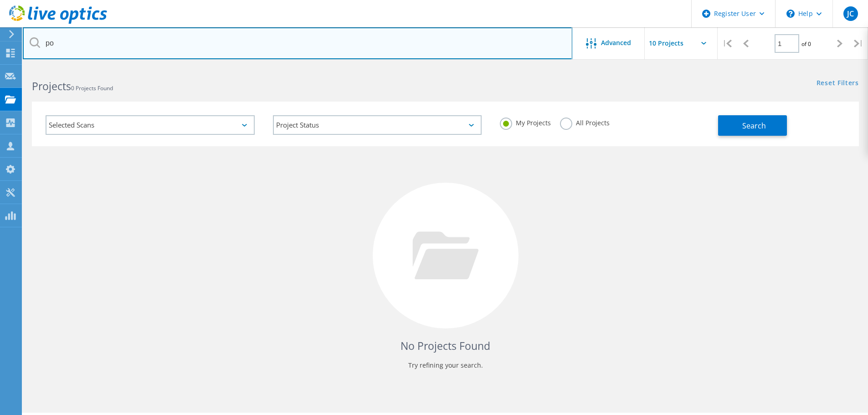  Describe the element at coordinates (92, 88) in the screenshot. I see `span: 0 Projects Found` at that location.